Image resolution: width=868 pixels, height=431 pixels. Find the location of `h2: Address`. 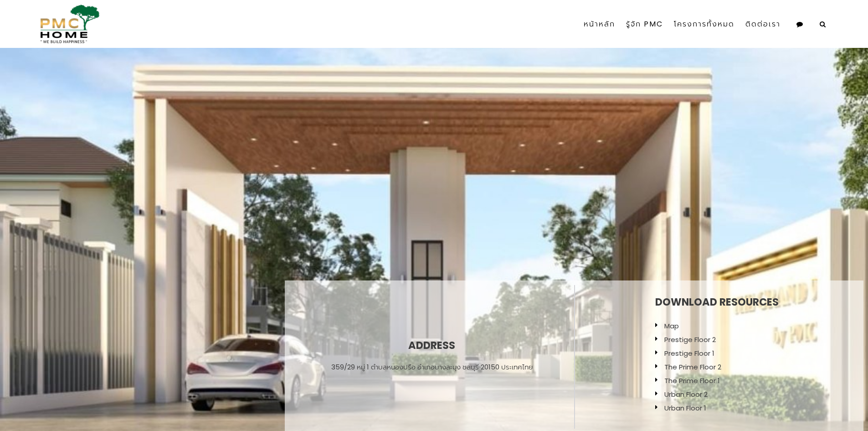

h2: Address is located at coordinates (432, 346).